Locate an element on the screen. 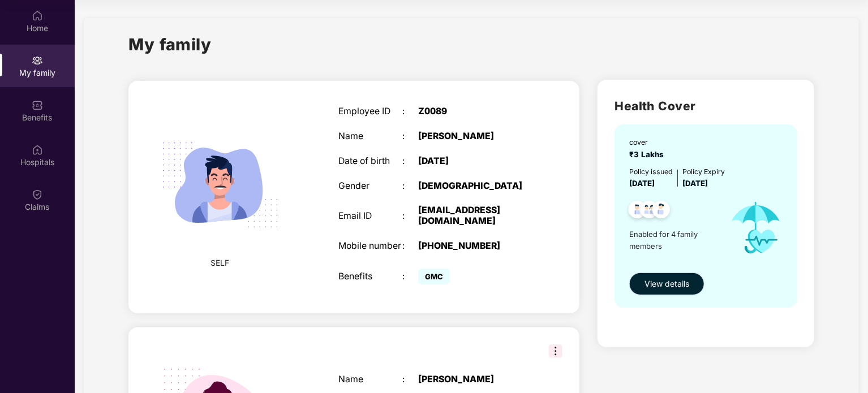 This screenshot has width=868, height=393. div: Mobile number is located at coordinates (370, 246).